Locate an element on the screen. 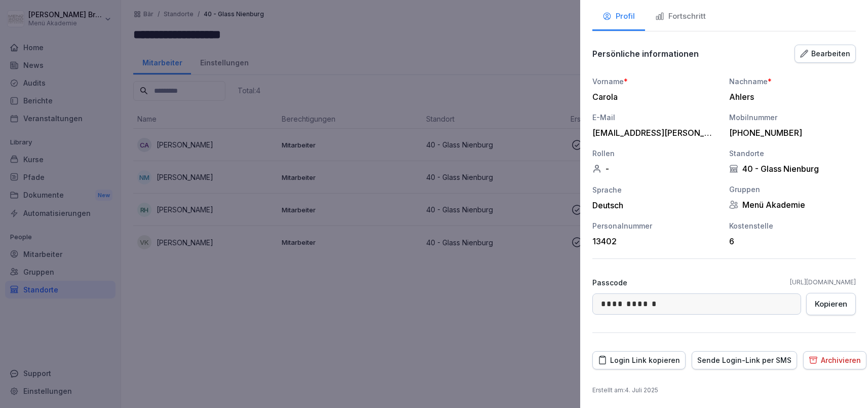 The image size is (868, 408). div: Menü Akademie is located at coordinates (792, 205).